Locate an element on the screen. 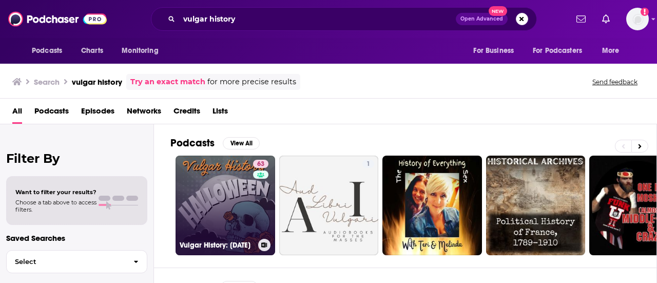 Image resolution: width=657 pixels, height=283 pixels. span: Select is located at coordinates (66, 261).